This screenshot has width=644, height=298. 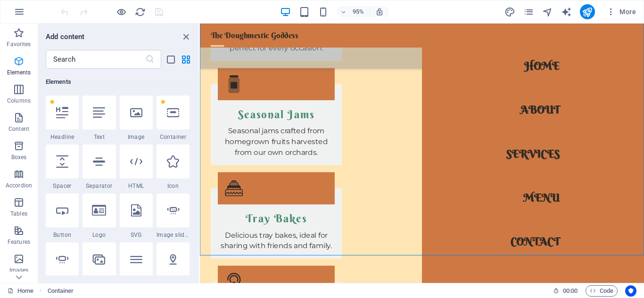 What do you see at coordinates (99, 216) in the screenshot?
I see `div: Logo` at bounding box center [99, 216].